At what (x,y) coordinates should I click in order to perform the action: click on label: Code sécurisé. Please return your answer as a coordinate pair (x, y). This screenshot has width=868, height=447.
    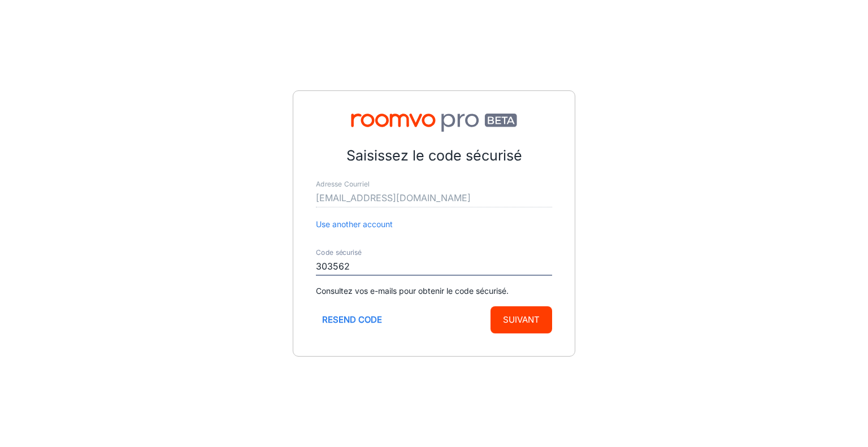
    Looking at the image, I should click on (338, 253).